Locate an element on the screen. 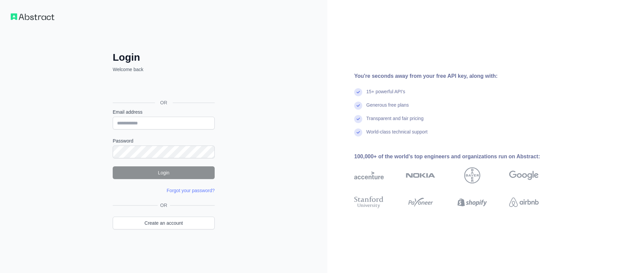  img: shopify is located at coordinates (473, 202).